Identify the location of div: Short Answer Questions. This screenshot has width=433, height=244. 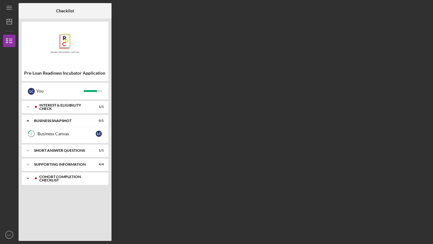
(61, 151).